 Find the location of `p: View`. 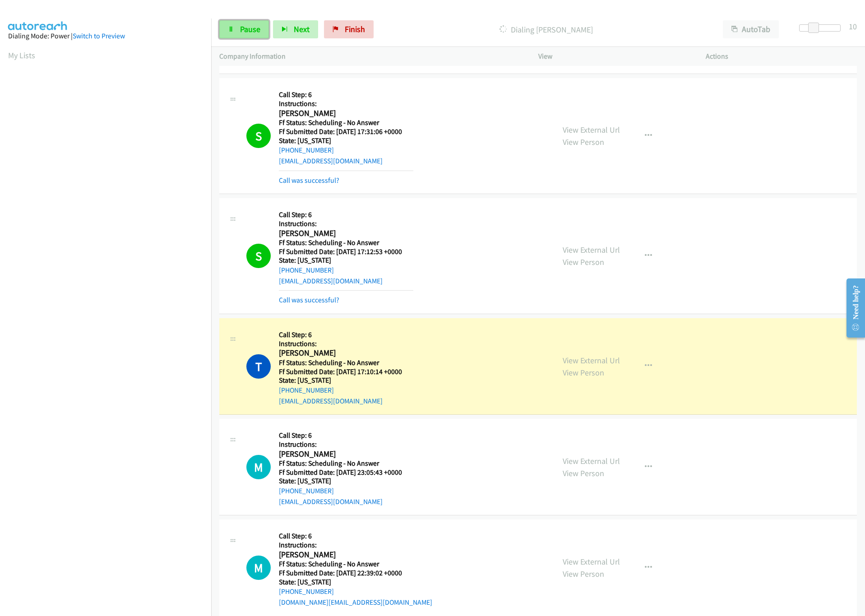

p: View is located at coordinates (614, 57).